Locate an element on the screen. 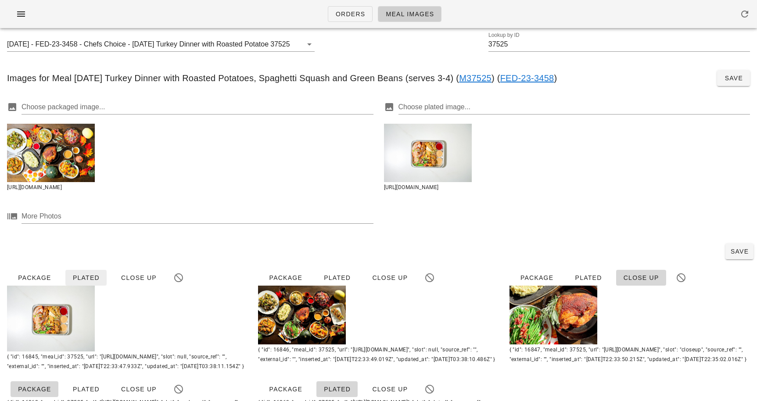  label: Lookup by ID is located at coordinates (504, 35).